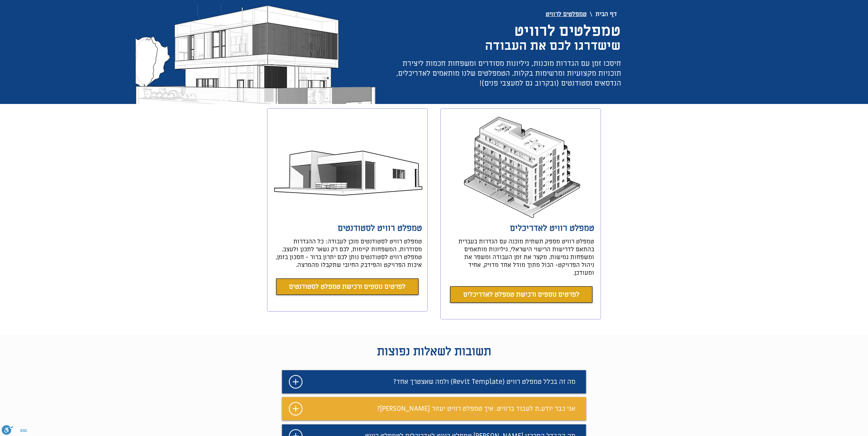 The image size is (868, 436). I want to click on a: לפרטים נוספים ורכישת טמפלט לאדריכלים, so click(521, 294).